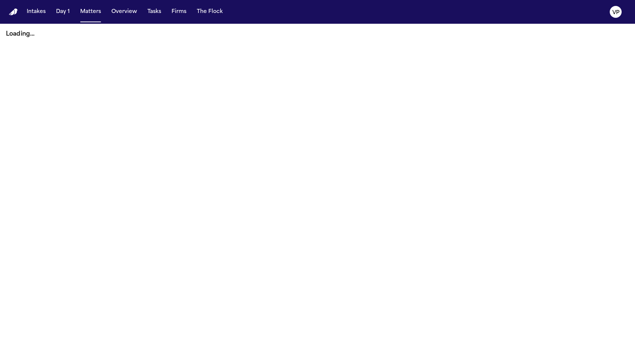 The image size is (635, 364). What do you see at coordinates (154, 12) in the screenshot?
I see `a: Tasks` at bounding box center [154, 12].